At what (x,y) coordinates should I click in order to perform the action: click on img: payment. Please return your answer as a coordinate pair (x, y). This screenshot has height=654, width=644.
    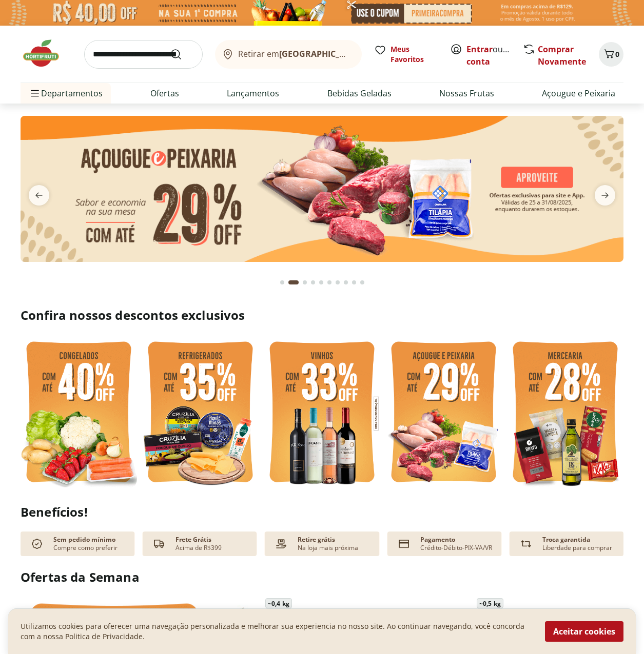
    Looking at the image, I should click on (281, 544).